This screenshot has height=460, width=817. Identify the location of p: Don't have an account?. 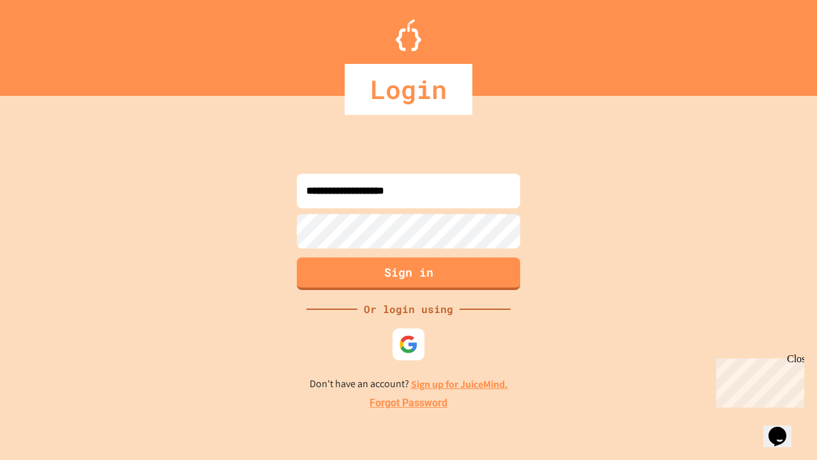
(409, 384).